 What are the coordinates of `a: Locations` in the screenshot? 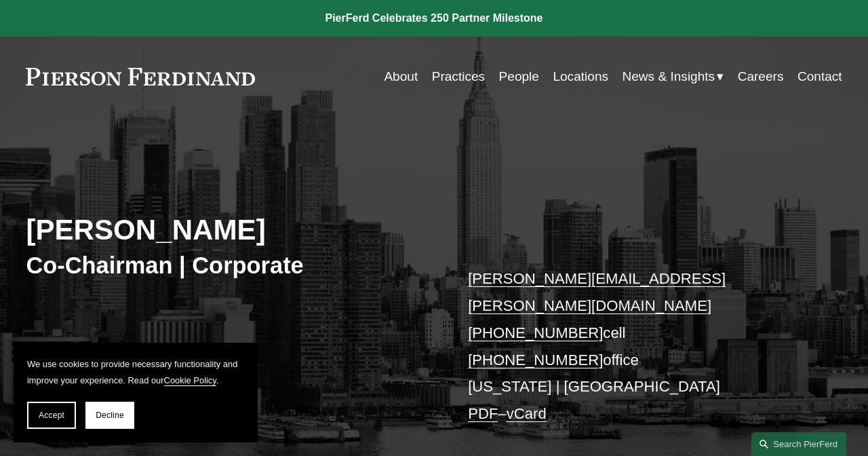 It's located at (580, 77).